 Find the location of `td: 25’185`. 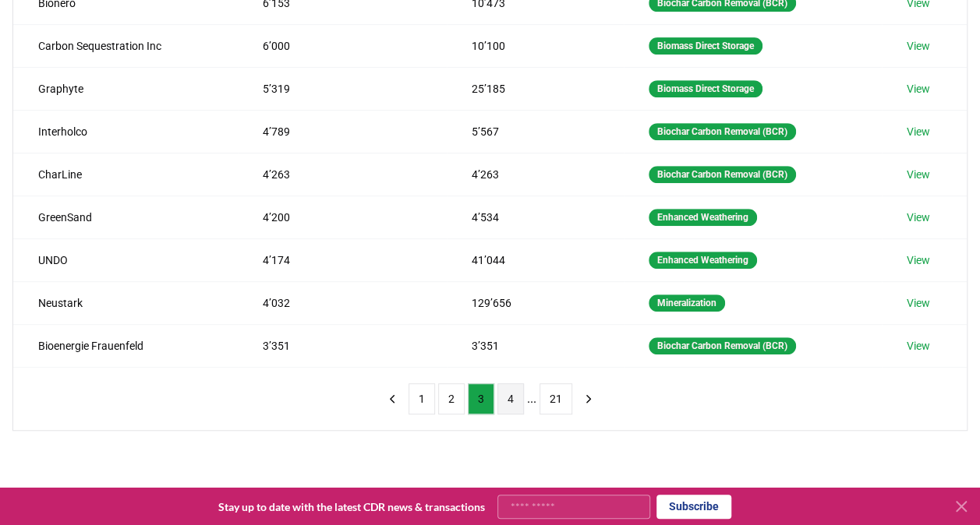

td: 25’185 is located at coordinates (535, 88).